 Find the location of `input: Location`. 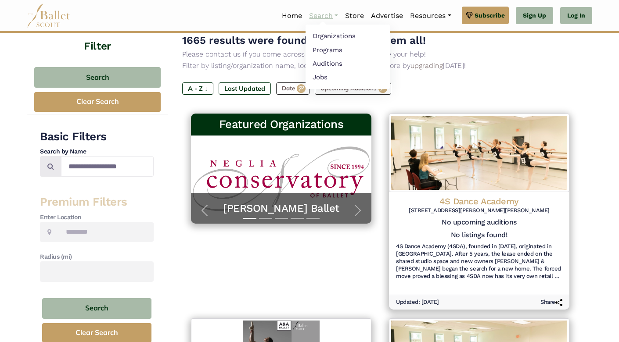

input: Location is located at coordinates (106, 232).